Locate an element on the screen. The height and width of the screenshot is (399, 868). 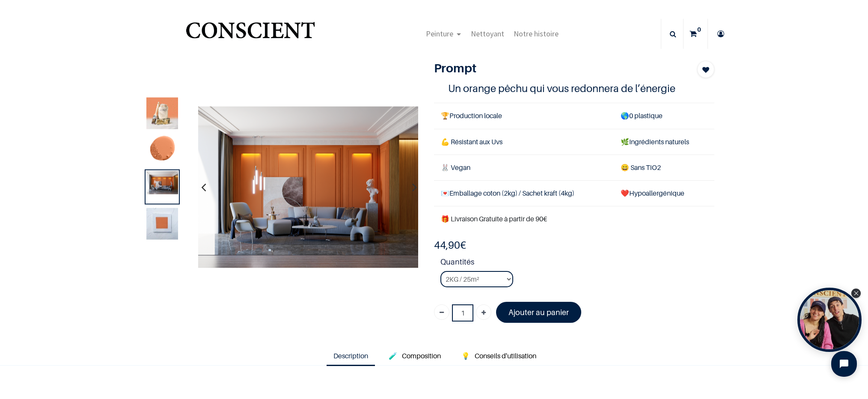
div: Tolstoy bubble widget is located at coordinates (830, 320).